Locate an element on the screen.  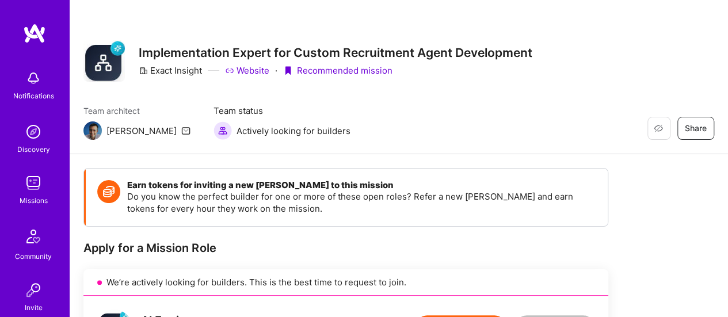
div: Discovery is located at coordinates (33, 149).